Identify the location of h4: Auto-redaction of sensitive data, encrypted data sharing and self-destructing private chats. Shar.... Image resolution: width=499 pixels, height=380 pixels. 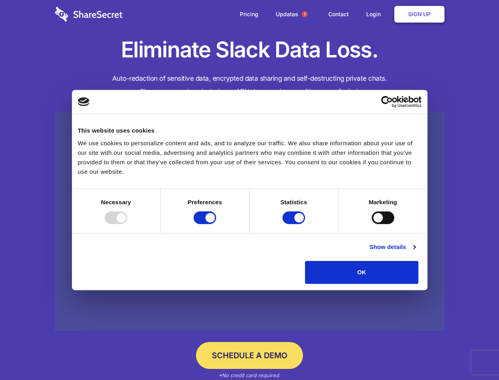
(250, 85).